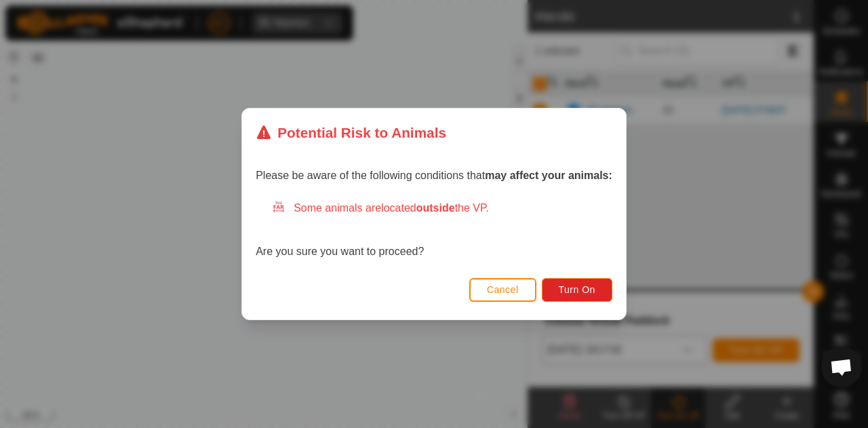 This screenshot has height=428, width=868. Describe the element at coordinates (435, 207) in the screenshot. I see `span: located the VP.` at that location.